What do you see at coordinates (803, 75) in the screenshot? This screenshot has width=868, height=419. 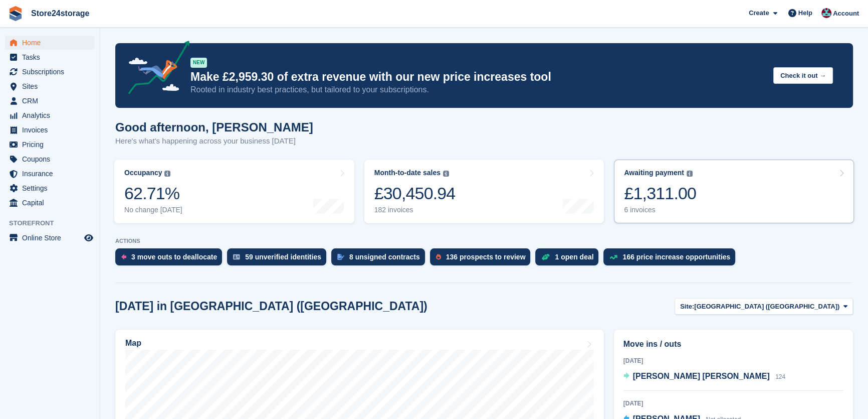 I see `button: Check it out →` at bounding box center [803, 75].